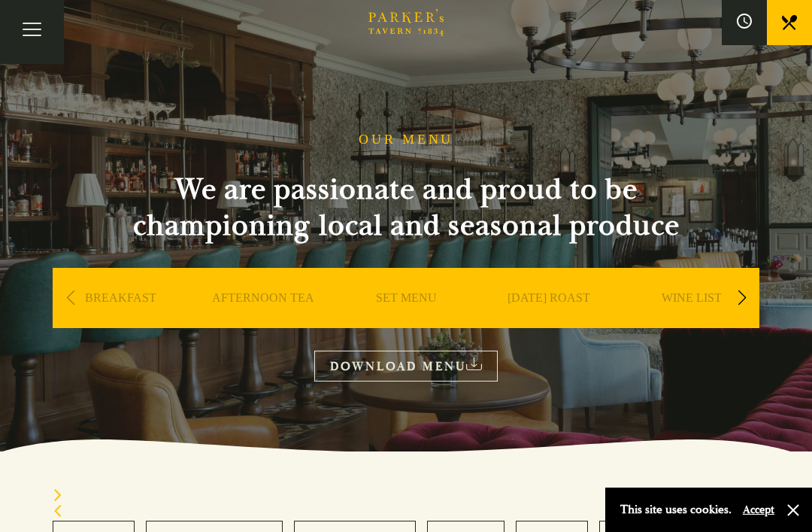  What do you see at coordinates (263, 320) in the screenshot?
I see `a: AFTERNOON TEA` at bounding box center [263, 320].